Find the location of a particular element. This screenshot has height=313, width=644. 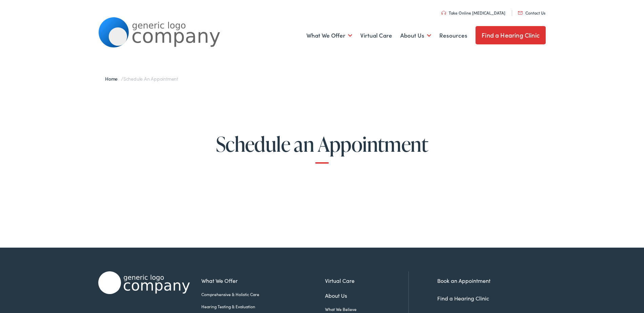

span: Schedule an Appointment is located at coordinates (151, 79).